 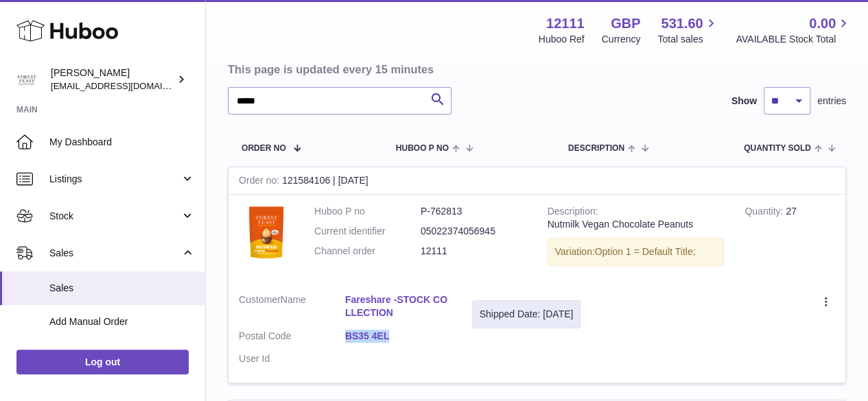 What do you see at coordinates (793, 39) in the screenshot?
I see `span: AVAILABLE Stock Total` at bounding box center [793, 39].